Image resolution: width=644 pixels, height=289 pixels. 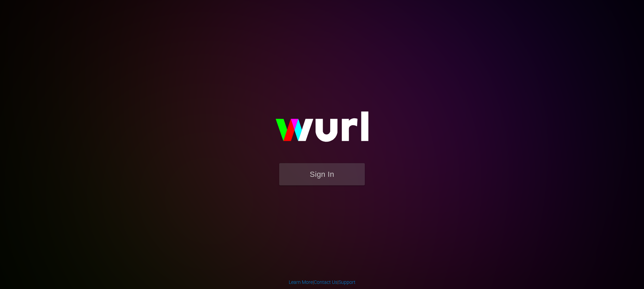 I want to click on button: Sign In, so click(x=322, y=174).